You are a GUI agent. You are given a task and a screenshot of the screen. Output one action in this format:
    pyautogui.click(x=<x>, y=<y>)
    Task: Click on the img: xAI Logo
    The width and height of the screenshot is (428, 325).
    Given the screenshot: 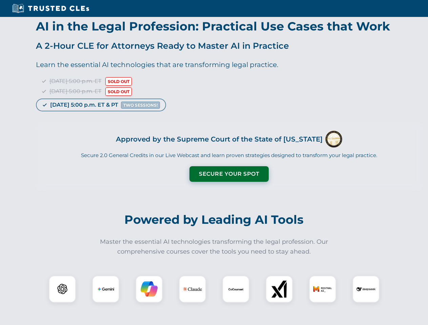 What is the action you would take?
    pyautogui.click(x=279, y=290)
    